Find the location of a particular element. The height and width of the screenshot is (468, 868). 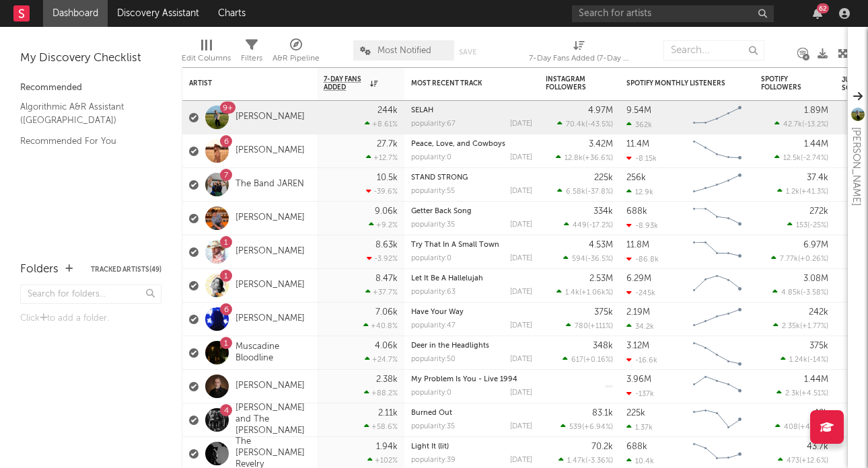

div: popularity: 55 is located at coordinates (433, 191).